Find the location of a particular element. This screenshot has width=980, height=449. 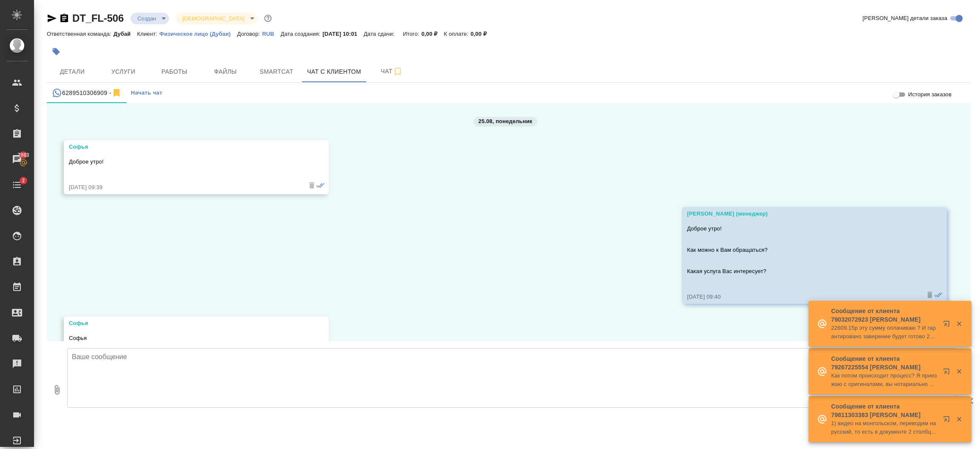

p: Софья is located at coordinates (184, 338).